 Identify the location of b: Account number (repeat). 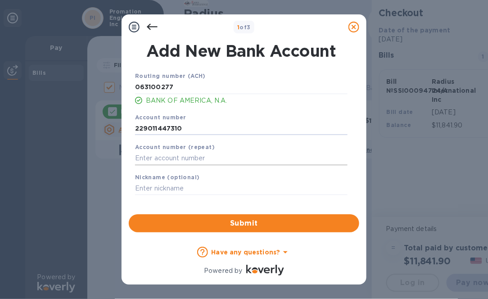
(175, 147).